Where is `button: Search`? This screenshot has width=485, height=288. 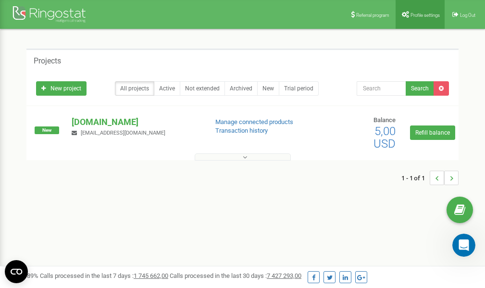 button: Search is located at coordinates (419, 88).